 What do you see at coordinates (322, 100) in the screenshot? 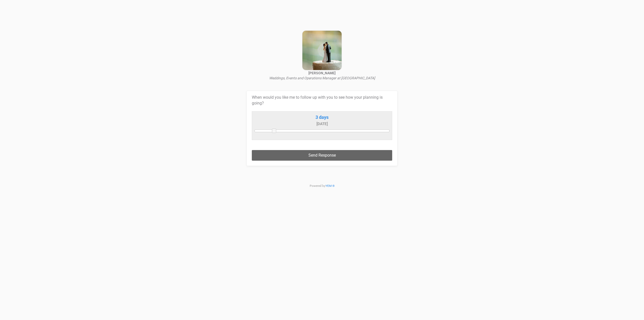
I see `span: When would you like me to follow up with you to see how your planning is going?` at bounding box center [322, 100].